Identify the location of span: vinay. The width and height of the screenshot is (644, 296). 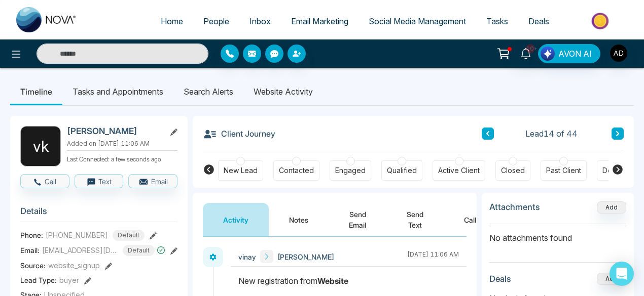
(247, 257).